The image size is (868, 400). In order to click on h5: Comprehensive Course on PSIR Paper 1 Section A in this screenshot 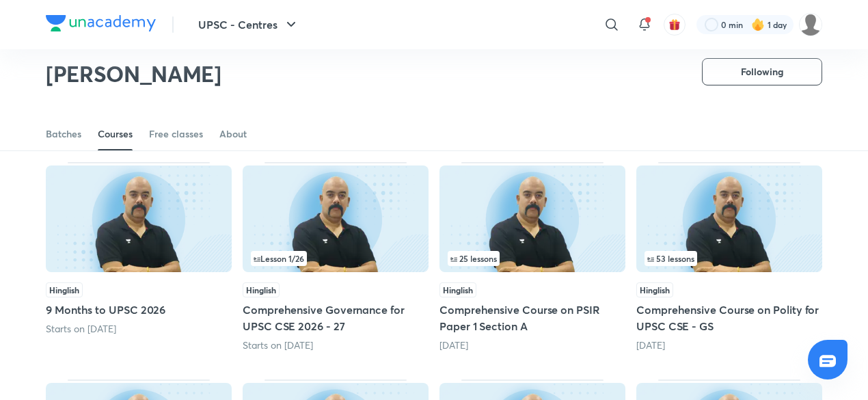, I will do `click(532, 318)`.